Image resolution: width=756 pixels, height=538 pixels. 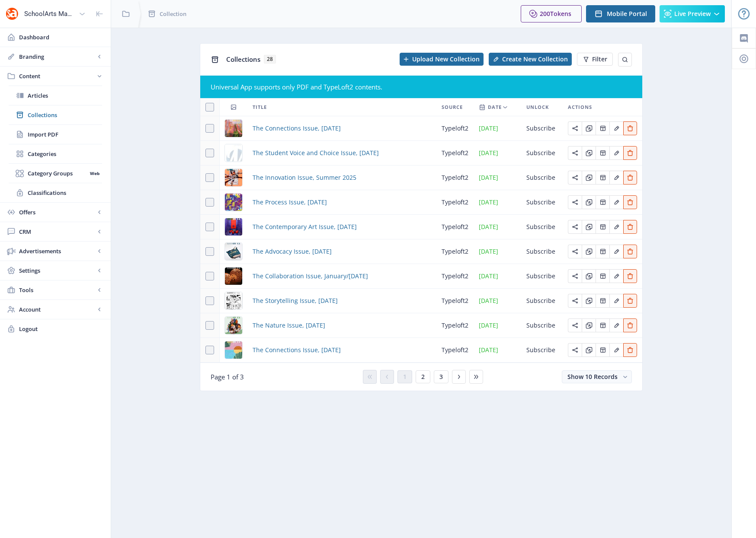 I want to click on a: Categories, so click(x=55, y=154).